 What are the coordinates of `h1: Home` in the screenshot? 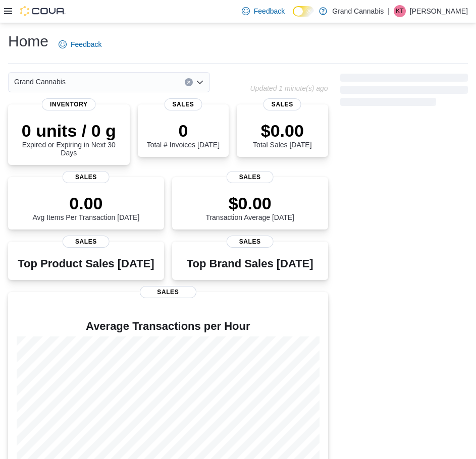 It's located at (28, 41).